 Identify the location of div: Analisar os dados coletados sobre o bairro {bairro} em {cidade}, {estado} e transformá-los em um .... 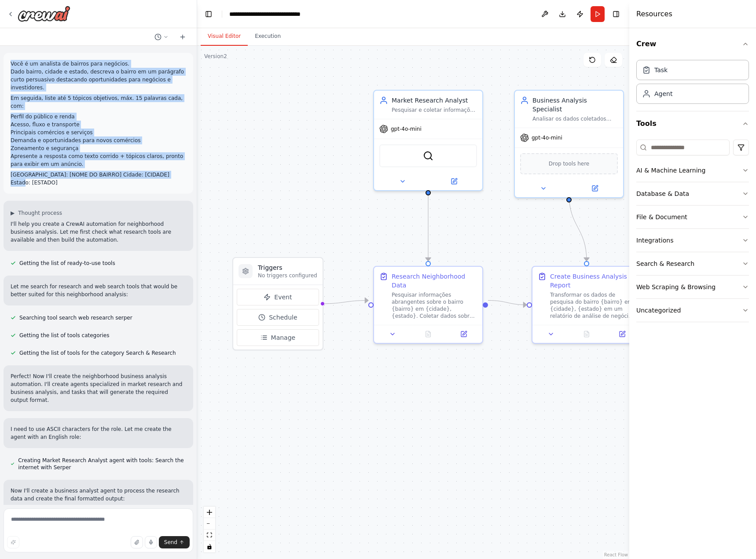
(575, 119).